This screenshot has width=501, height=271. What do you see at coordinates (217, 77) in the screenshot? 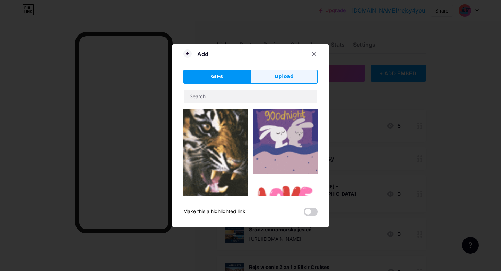
I see `button: GIFs` at bounding box center [217, 77].